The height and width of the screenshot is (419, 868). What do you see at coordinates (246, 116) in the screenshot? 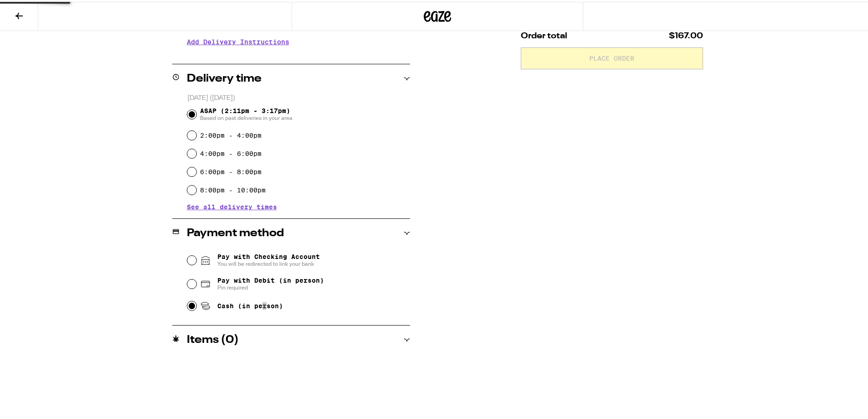
I see `span: Based on past deliveries in your area` at bounding box center [246, 116].